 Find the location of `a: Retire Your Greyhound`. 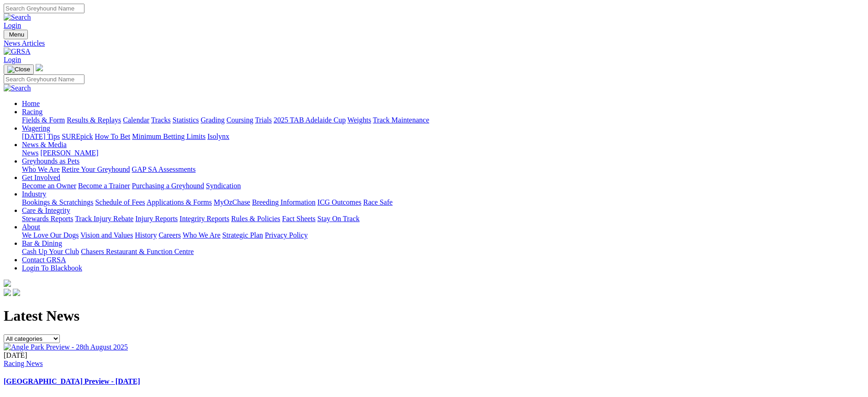

a: Retire Your Greyhound is located at coordinates (96, 169).